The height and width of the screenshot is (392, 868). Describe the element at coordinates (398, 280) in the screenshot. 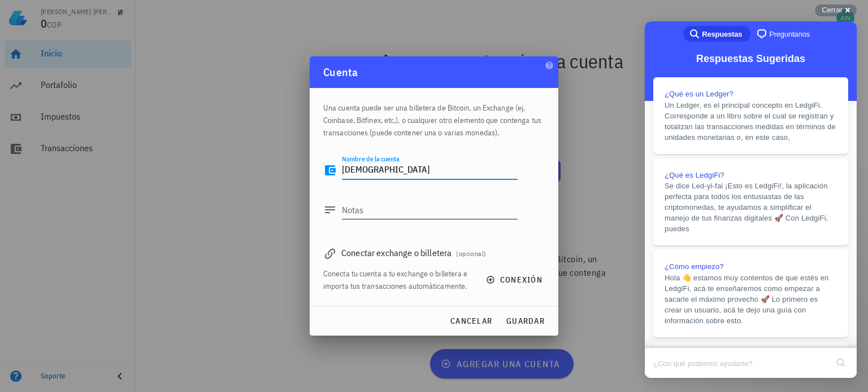

I see `div: Conecta tu cuenta a tu exchange o billetera e importa tus transacciones automáticamente.` at that location.